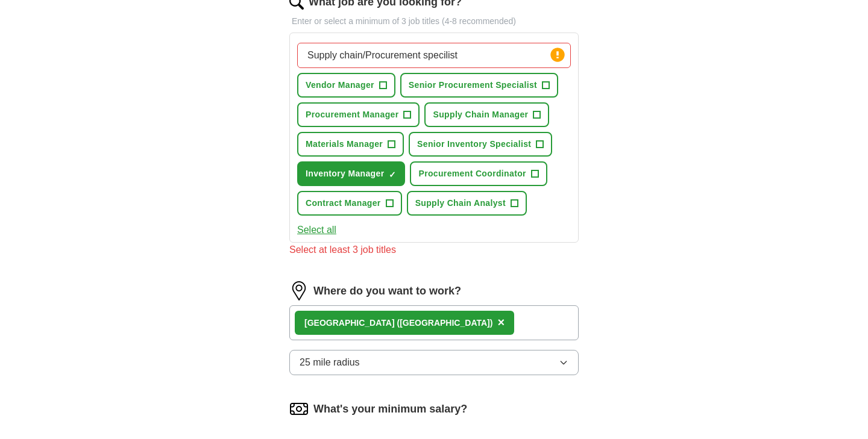 The width and height of the screenshot is (868, 439). Describe the element at coordinates (480, 144) in the screenshot. I see `button: Senior Inventory Specialist` at that location.